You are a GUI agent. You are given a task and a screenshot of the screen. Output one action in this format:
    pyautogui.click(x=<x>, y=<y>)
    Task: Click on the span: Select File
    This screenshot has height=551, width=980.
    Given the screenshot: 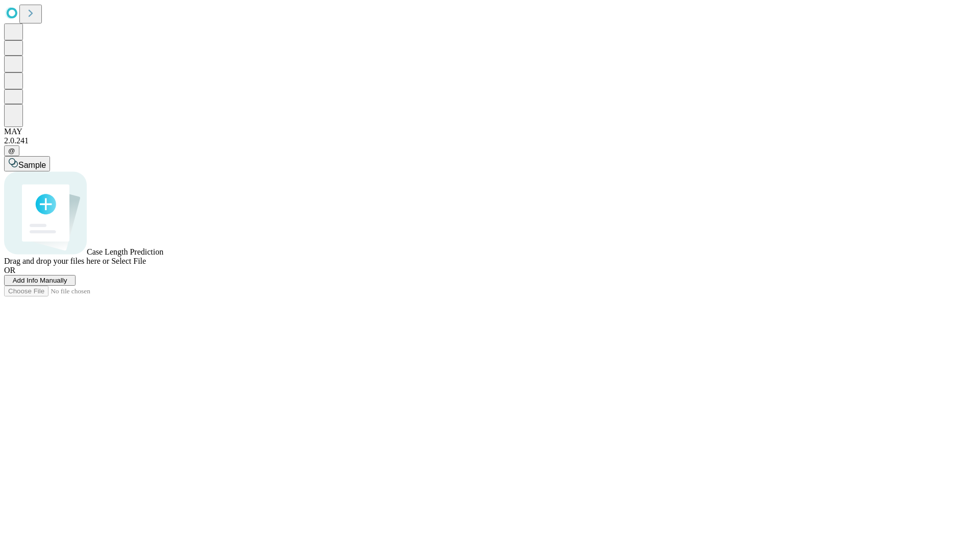 What is the action you would take?
    pyautogui.click(x=128, y=261)
    